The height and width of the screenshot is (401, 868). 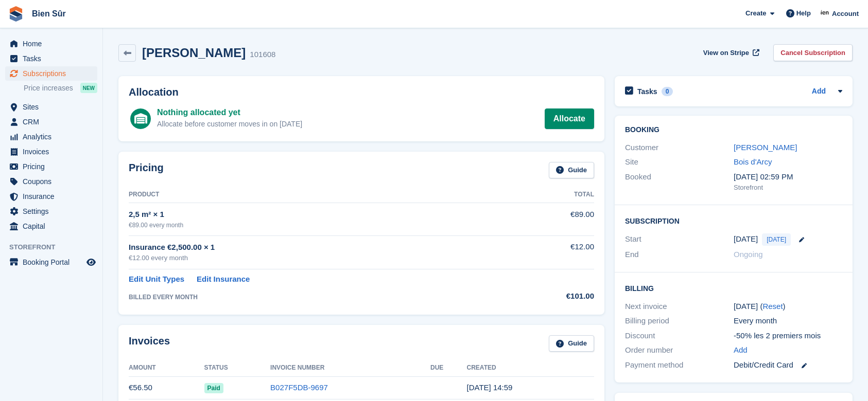 I want to click on a: Allocate, so click(x=569, y=119).